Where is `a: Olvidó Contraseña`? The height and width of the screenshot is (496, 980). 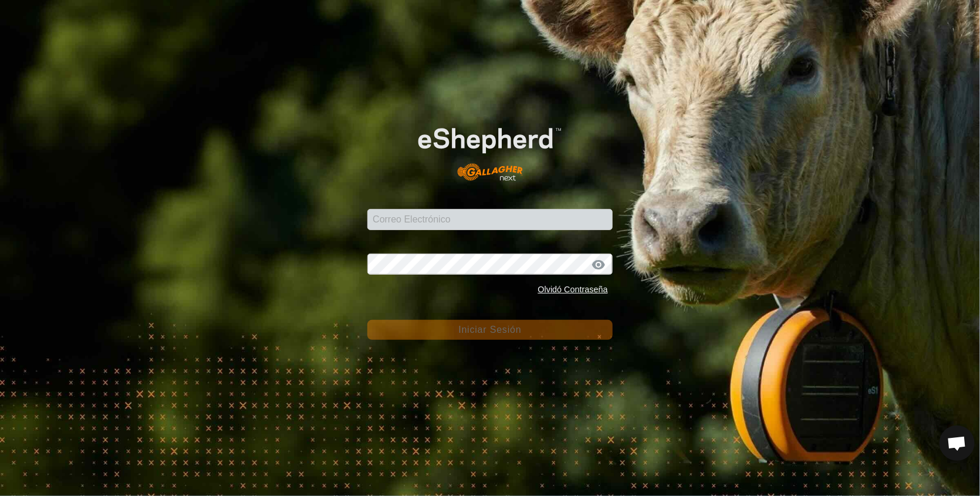 a: Olvidó Contraseña is located at coordinates (572, 290).